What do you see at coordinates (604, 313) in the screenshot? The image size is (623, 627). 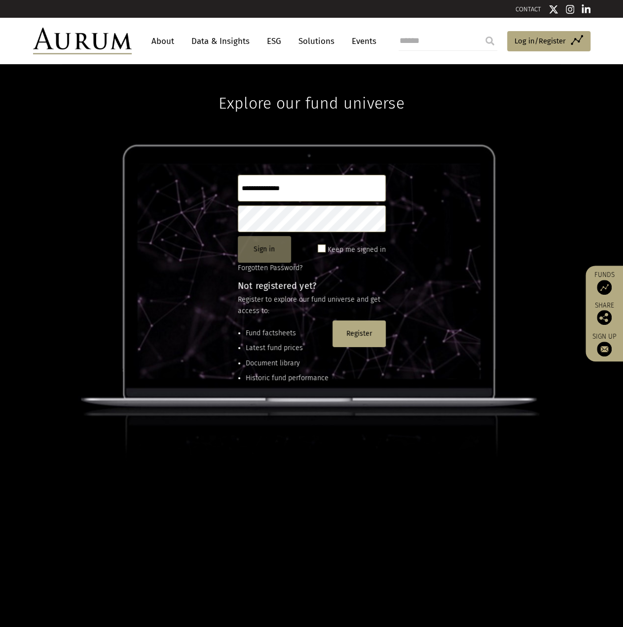 I see `div: Share` at bounding box center [604, 313].